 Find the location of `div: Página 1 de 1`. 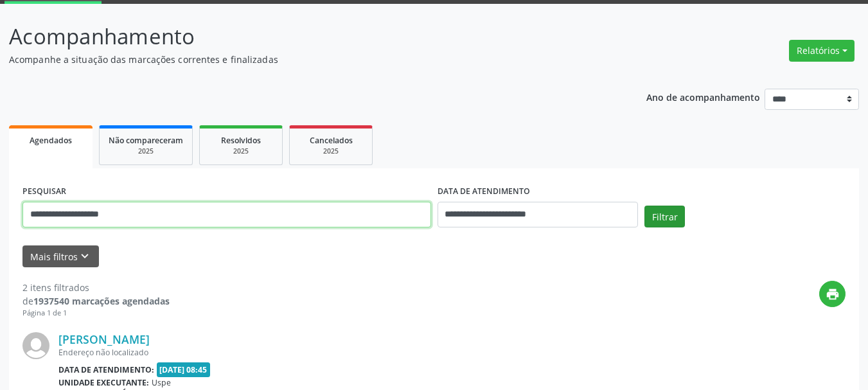

div: Página 1 de 1 is located at coordinates (96, 313).